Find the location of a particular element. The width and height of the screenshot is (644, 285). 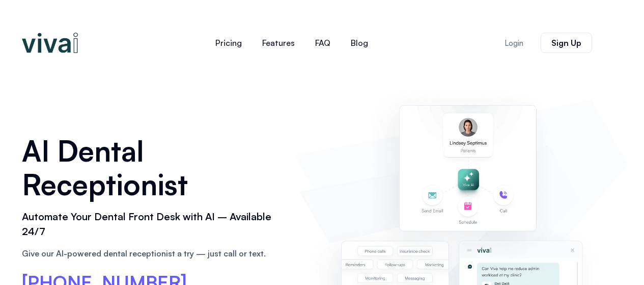

a: FAQ is located at coordinates (323, 43).